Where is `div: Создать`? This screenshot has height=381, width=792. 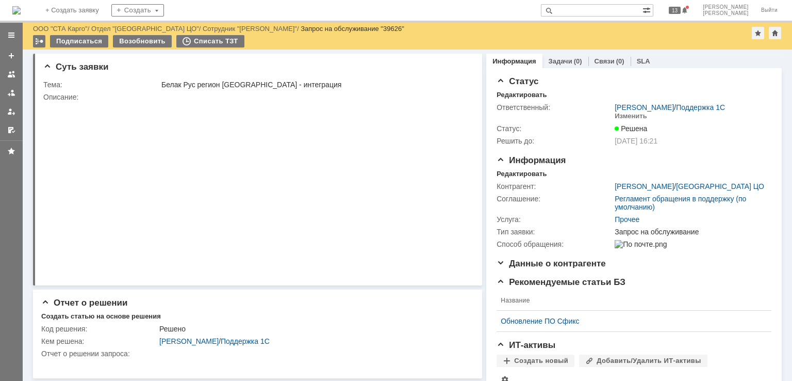 div: Создать is located at coordinates (138, 10).